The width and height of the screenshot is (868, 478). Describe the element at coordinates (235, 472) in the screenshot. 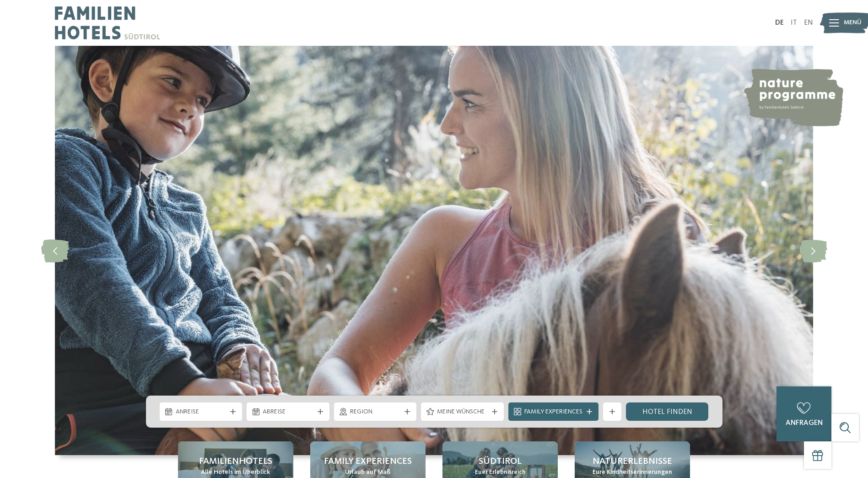

I see `span: Alle Hotels im Überblick` at that location.